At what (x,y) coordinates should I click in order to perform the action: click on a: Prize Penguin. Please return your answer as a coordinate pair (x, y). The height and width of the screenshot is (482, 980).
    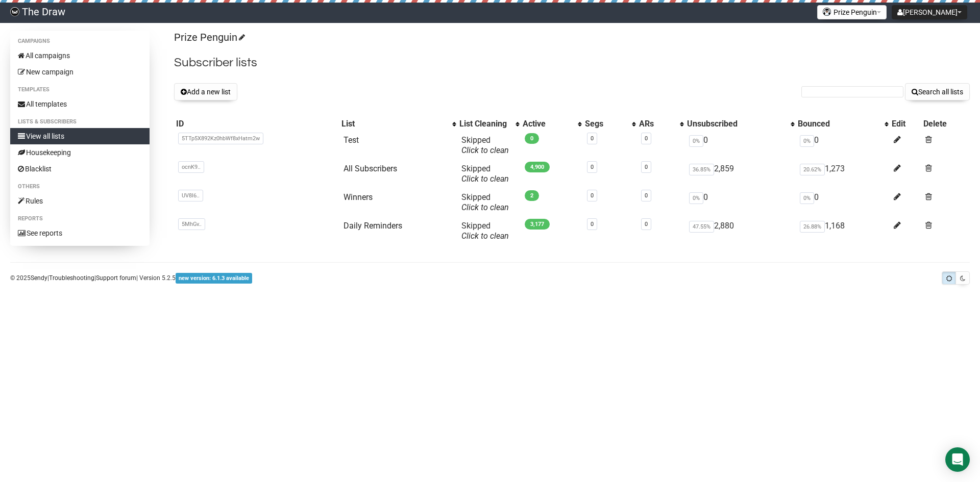
    Looking at the image, I should click on (208, 37).